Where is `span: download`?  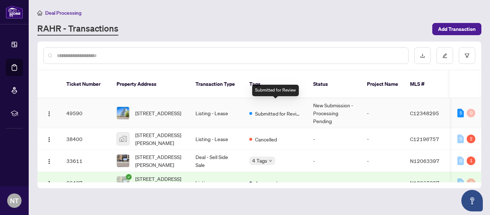 span: download is located at coordinates (423, 56).